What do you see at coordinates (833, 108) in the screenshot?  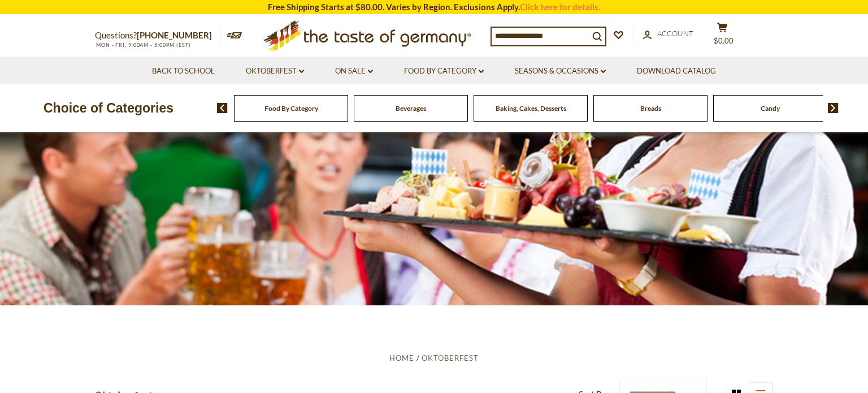 I see `img: next arrow` at bounding box center [833, 108].